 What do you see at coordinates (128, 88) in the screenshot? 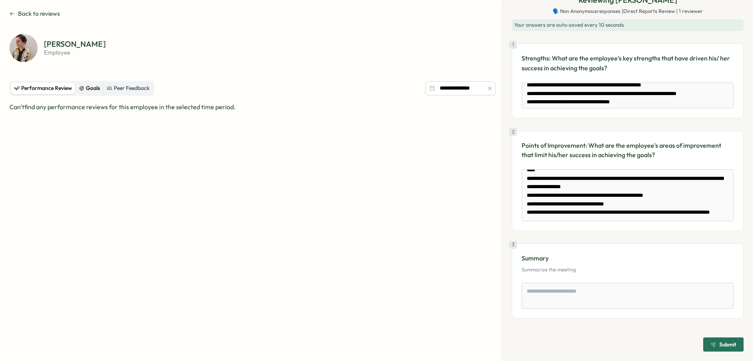
I see `div: Peer Feedback` at bounding box center [128, 88].